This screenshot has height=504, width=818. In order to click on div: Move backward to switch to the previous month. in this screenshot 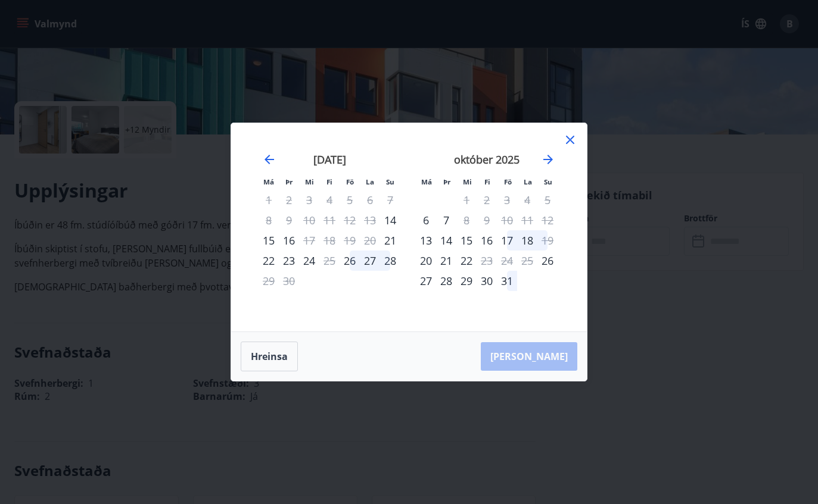, I will do `click(269, 160)`.